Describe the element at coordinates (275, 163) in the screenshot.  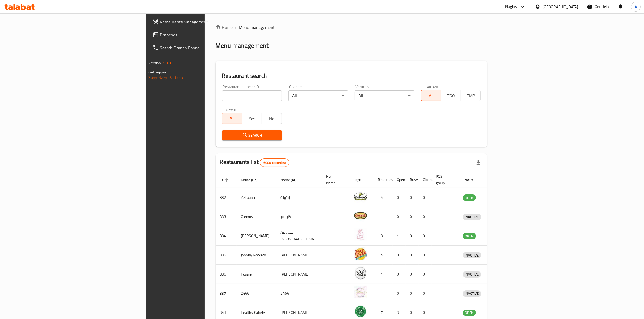
I see `span: 6000 record(s)` at that location.